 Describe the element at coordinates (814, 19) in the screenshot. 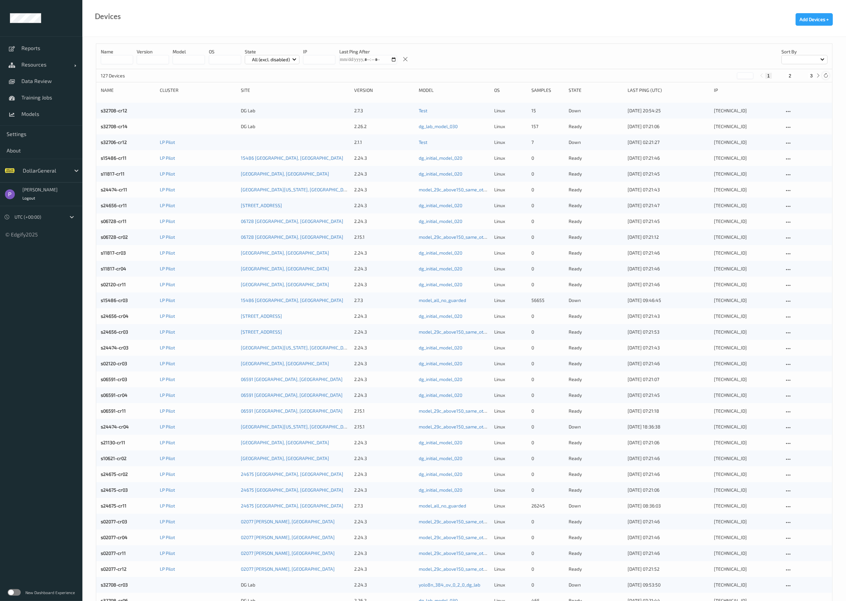

I see `button: Add Devices +` at that location.